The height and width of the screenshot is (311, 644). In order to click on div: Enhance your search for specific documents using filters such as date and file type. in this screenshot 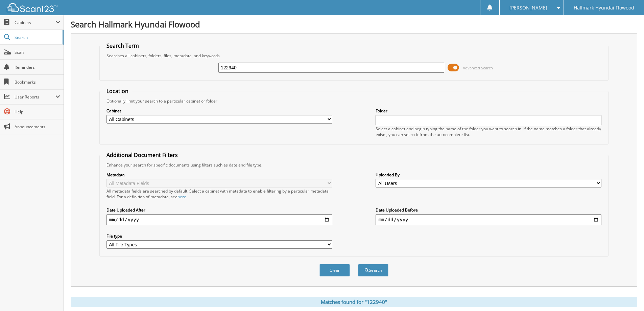, I will do `click(354, 164)`.